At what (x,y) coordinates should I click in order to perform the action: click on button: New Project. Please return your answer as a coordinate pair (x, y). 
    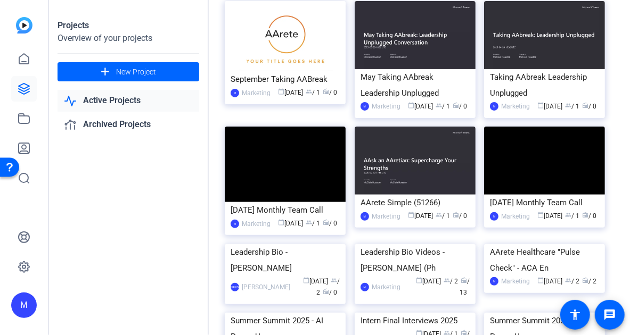
    Looking at the image, I should click on (128, 72).